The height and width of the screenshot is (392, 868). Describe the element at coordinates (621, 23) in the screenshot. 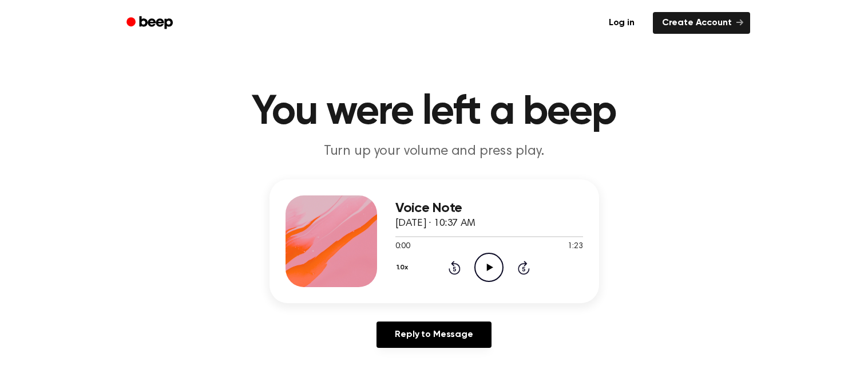

I see `a: Log in` at that location.